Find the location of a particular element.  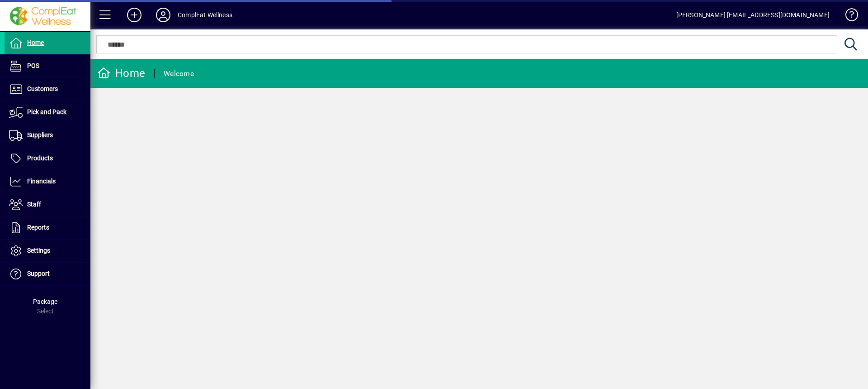

span: Settings is located at coordinates (38, 250).